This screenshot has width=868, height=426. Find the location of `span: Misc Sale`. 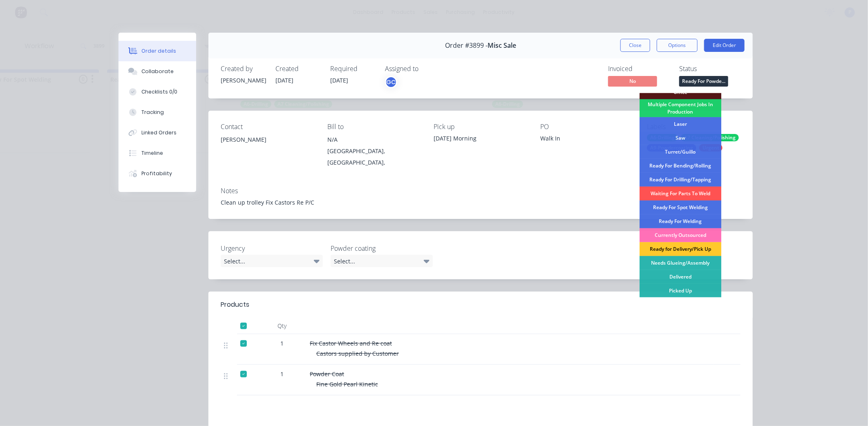

span: Misc Sale is located at coordinates (502, 45).